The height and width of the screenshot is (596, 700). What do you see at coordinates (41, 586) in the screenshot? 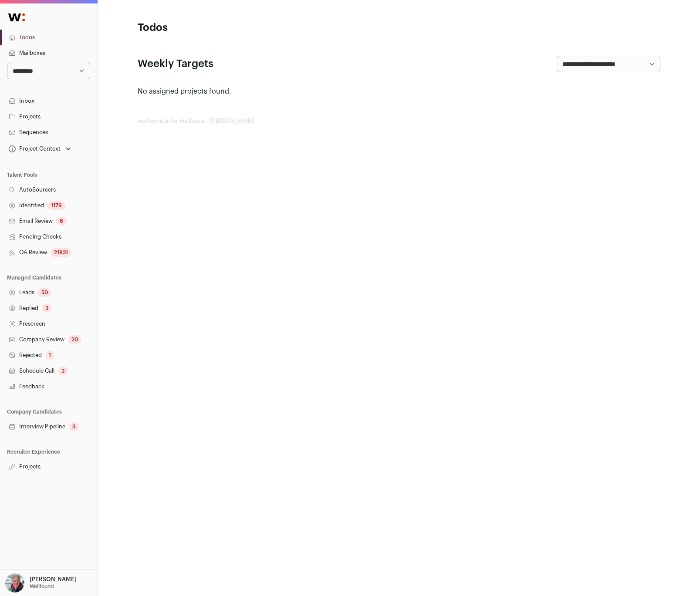
I see `p: Wellfound` at bounding box center [41, 586].